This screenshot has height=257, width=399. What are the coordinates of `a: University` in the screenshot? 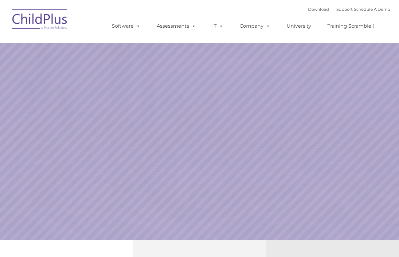 It's located at (299, 26).